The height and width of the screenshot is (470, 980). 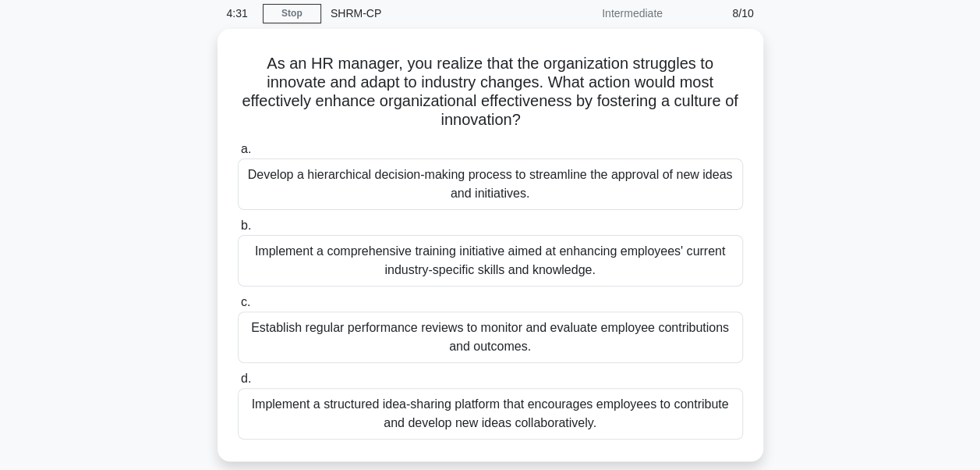 What do you see at coordinates (491, 261) in the screenshot?
I see `div: Implement a comprehensive training initiative aimed at enhancing employees' current industry-spec...` at bounding box center [491, 261].